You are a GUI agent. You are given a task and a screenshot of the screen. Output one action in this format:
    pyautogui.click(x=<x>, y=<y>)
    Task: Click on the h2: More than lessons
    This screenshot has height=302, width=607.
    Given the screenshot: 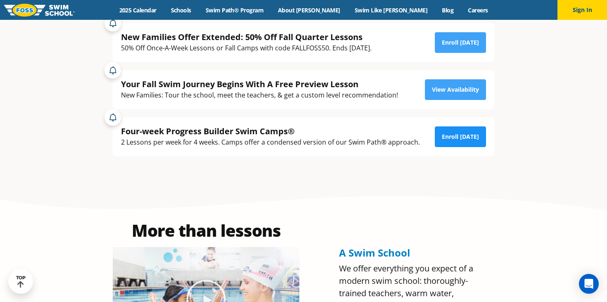 What is the action you would take?
    pyautogui.click(x=206, y=231)
    